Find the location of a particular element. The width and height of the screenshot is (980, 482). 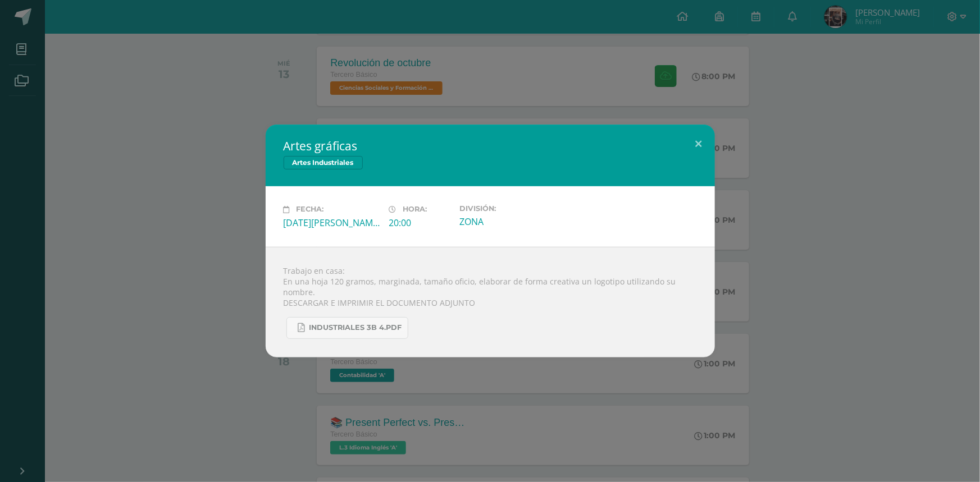

span: Hora: is located at coordinates (415, 209).